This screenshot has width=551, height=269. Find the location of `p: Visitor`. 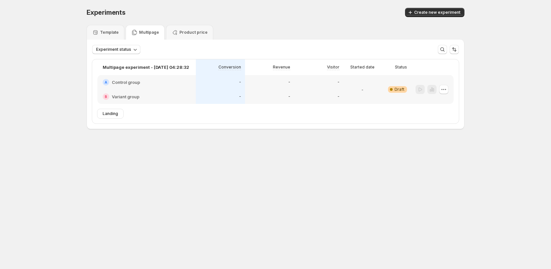

p: Visitor is located at coordinates (333, 67).